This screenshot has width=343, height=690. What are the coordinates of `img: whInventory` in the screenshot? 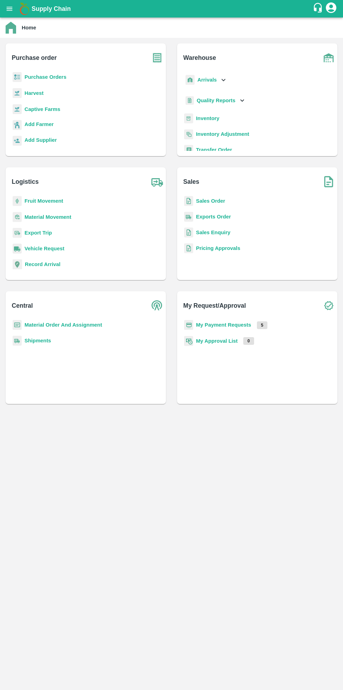 It's located at (189, 118).